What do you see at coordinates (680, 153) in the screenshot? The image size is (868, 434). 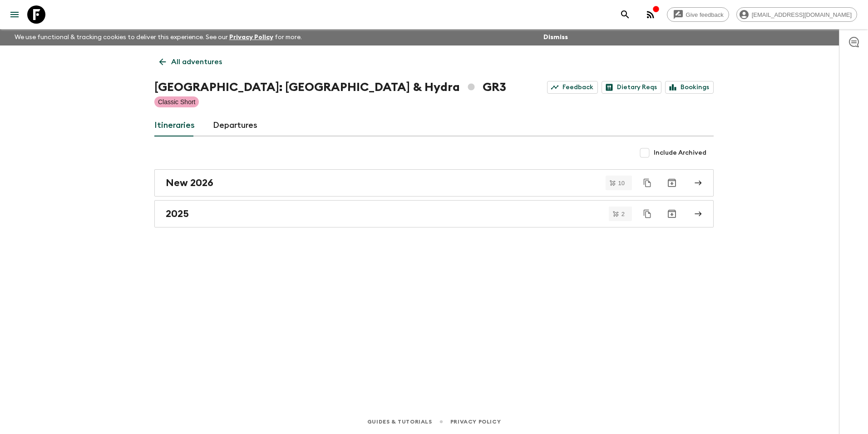 I see `span: Include Archived` at bounding box center [680, 153].